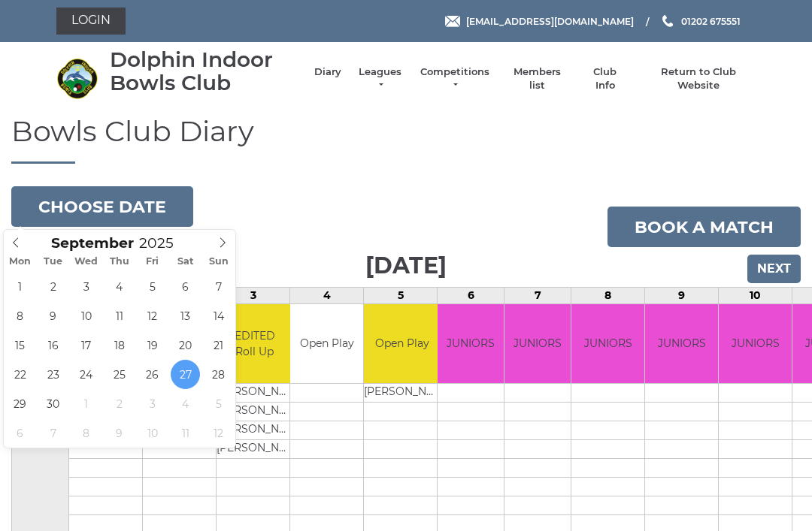 The height and width of the screenshot is (531, 812). What do you see at coordinates (755, 297) in the screenshot?
I see `td: 10` at bounding box center [755, 297].